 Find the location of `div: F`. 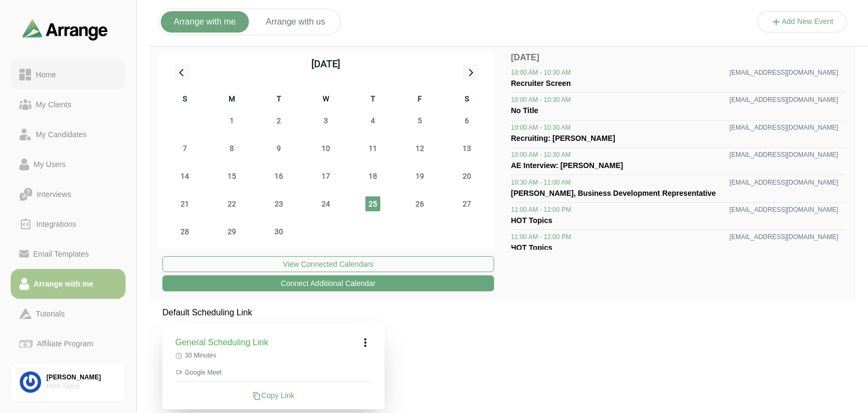

div: F is located at coordinates (420, 100).